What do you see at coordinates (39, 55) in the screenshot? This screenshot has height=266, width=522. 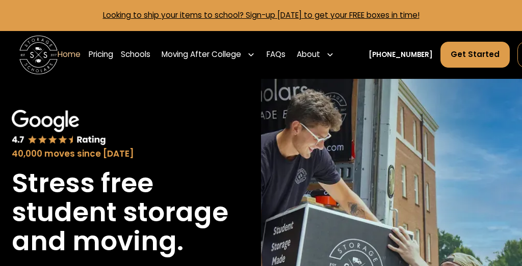 I see `a: home` at bounding box center [39, 55].